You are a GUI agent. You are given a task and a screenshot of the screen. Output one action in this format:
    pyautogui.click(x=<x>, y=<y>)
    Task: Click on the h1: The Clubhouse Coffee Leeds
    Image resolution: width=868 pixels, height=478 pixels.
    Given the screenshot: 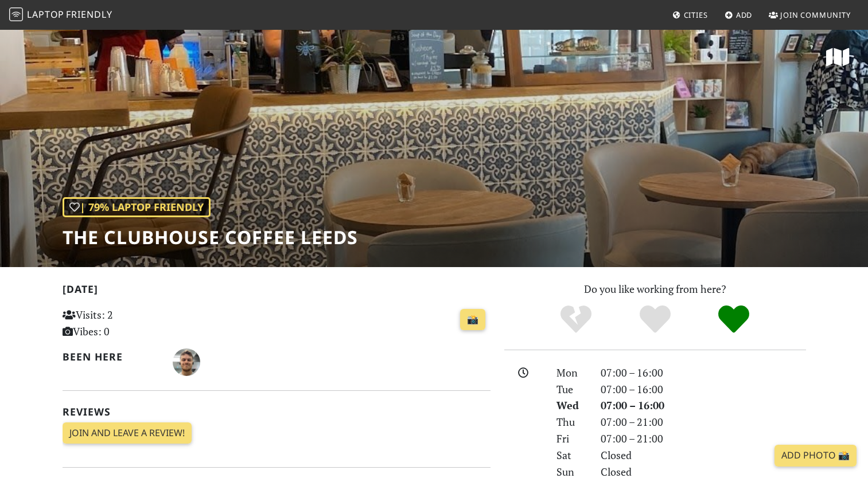 What is the action you would take?
    pyautogui.click(x=210, y=237)
    